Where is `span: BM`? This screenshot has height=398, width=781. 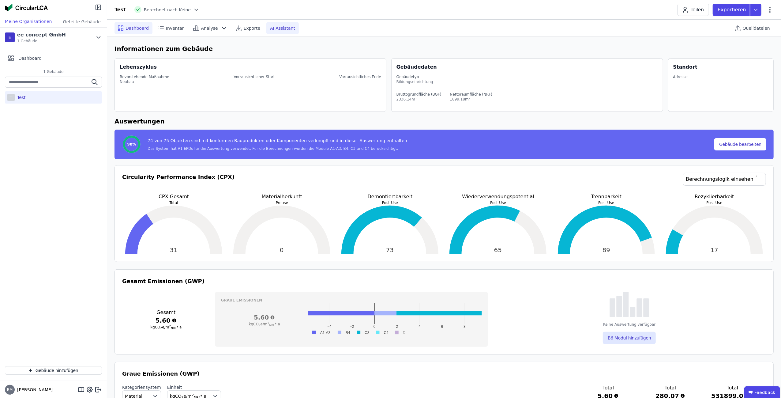 span: BM is located at coordinates (10, 390).